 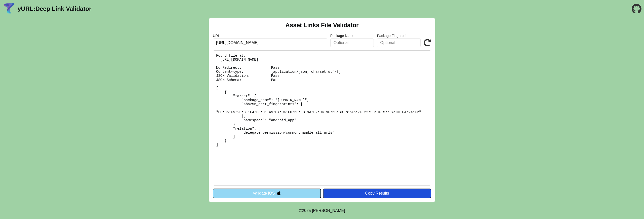 I want to click on input: Required, so click(x=270, y=43).